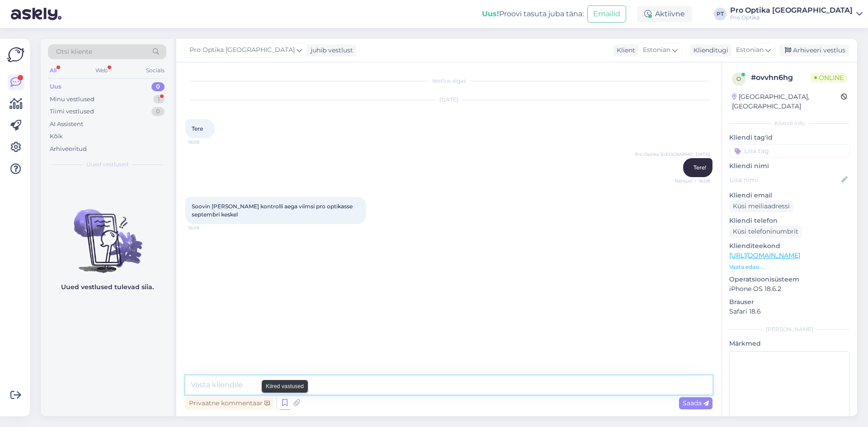  I want to click on div: Privaatne kommentaar, so click(229, 403).